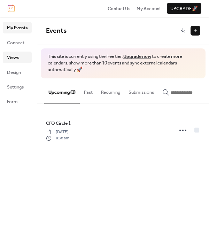 The image size is (209, 239). What do you see at coordinates (141, 91) in the screenshot?
I see `button: Submissions` at bounding box center [141, 91].